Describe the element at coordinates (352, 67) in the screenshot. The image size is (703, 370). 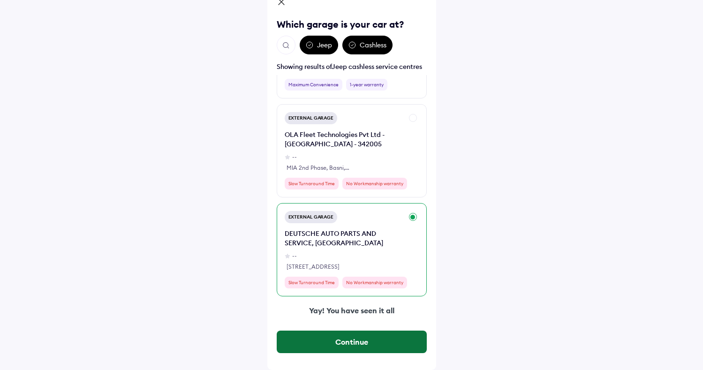
I see `div: Showing results of Jeep cashless service centres` at that location.